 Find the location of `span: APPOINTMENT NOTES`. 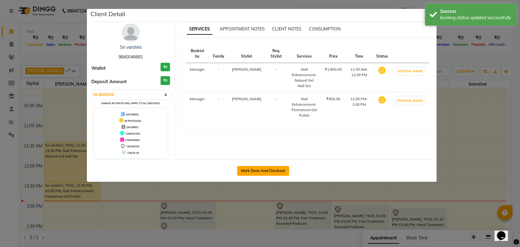

span: APPOINTMENT NOTES is located at coordinates (242, 29).